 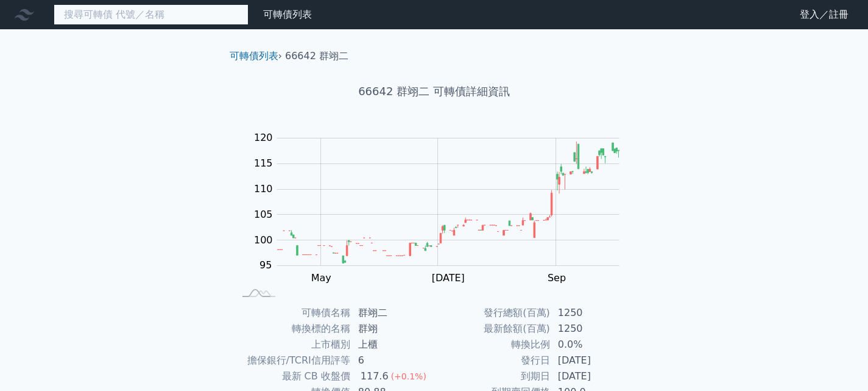 What do you see at coordinates (375, 377) in the screenshot?
I see `div: 117.6` at bounding box center [375, 377].